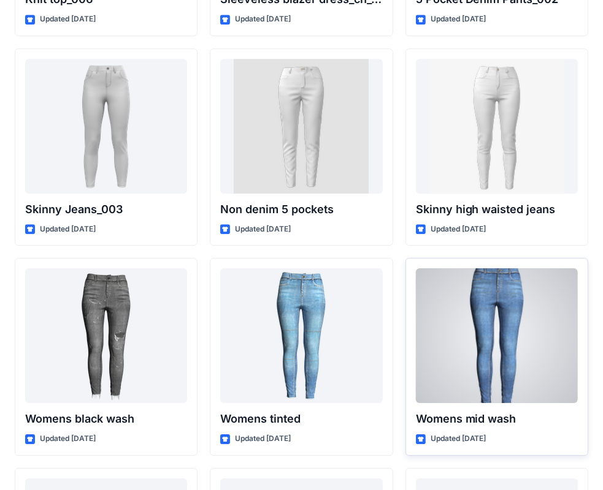 The image size is (603, 490). I want to click on p: Skinny Jeans_003, so click(106, 210).